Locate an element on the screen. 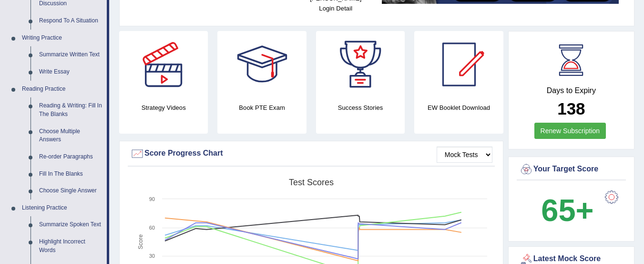  h4: EW Booklet Download is located at coordinates (459, 108).